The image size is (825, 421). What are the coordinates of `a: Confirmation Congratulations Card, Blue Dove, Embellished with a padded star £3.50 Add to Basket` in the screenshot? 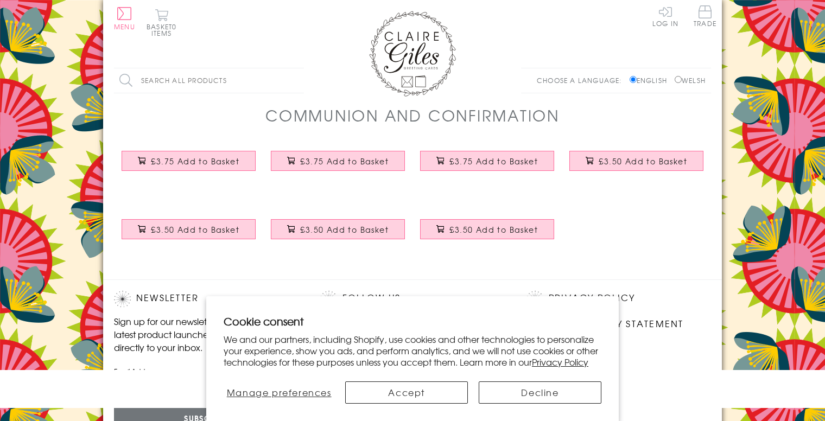 It's located at (636, 166).